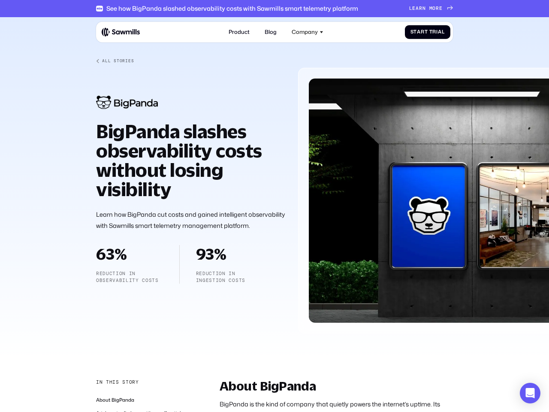  I want to click on span: l, so click(443, 32).